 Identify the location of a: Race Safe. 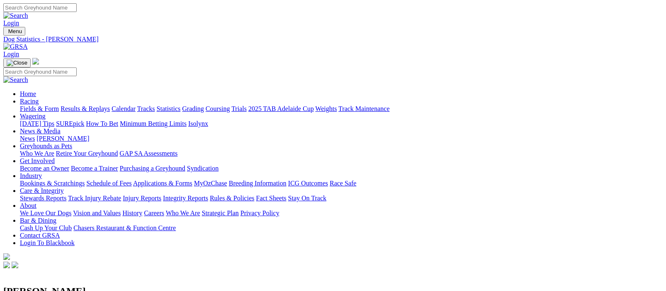
(343, 183).